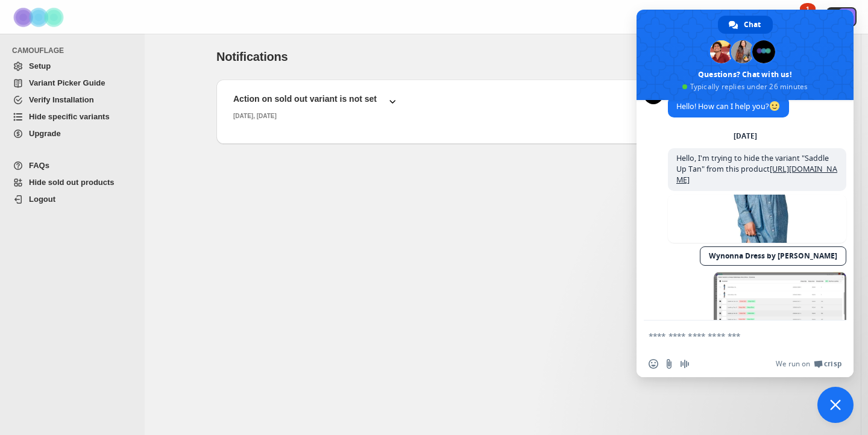  Describe the element at coordinates (72, 83) in the screenshot. I see `a: Variant Picker Guide` at that location.